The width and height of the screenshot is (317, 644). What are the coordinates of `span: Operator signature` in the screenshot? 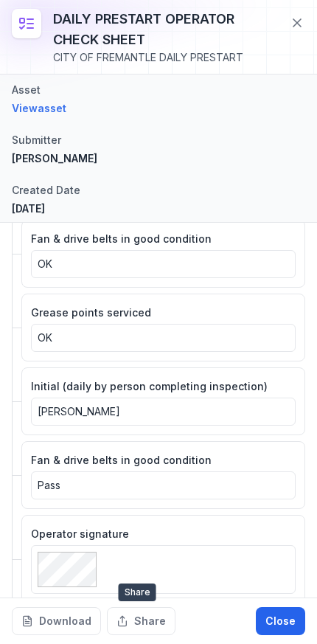 It's located at (79, 534).